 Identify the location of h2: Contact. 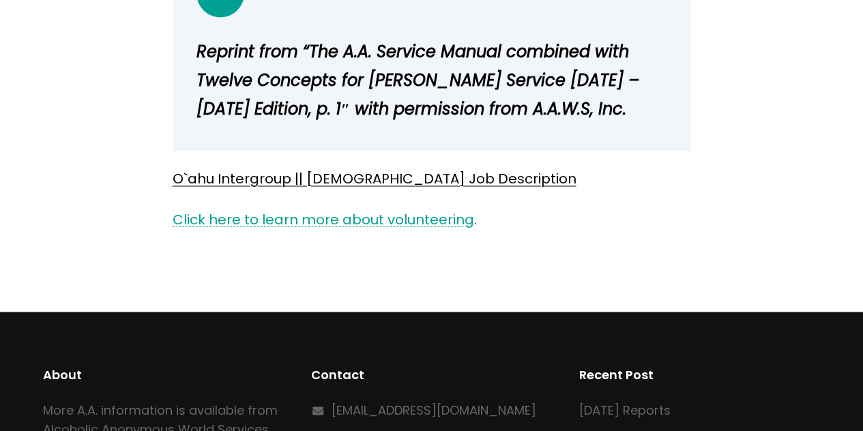
(431, 375).